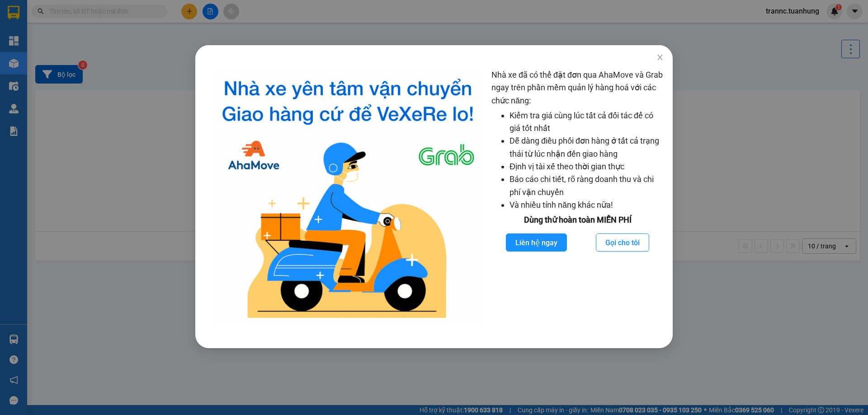  Describe the element at coordinates (660, 58) in the screenshot. I see `button: Close` at that location.